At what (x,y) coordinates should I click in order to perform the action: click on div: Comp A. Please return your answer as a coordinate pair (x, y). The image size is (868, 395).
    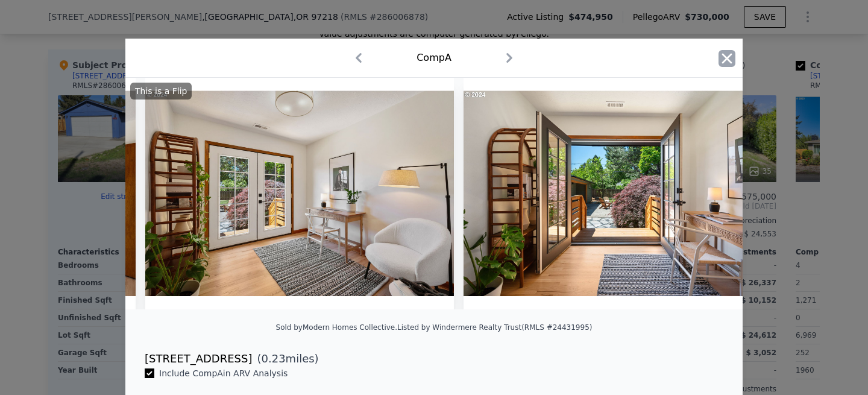
    Looking at the image, I should click on (434, 58).